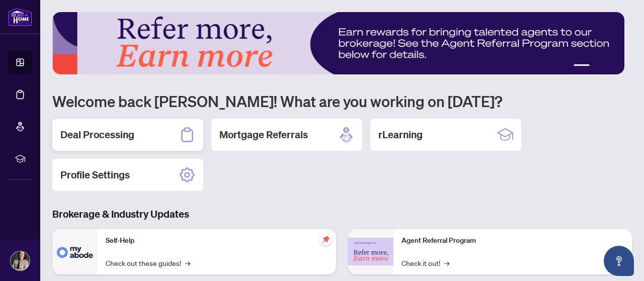 Image resolution: width=644 pixels, height=281 pixels. I want to click on p: Self-Help, so click(217, 241).